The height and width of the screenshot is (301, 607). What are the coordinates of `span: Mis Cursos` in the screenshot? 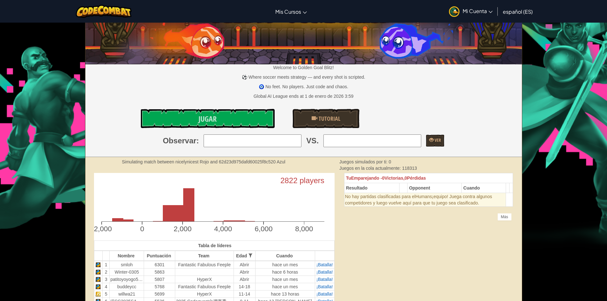 It's located at (288, 11).